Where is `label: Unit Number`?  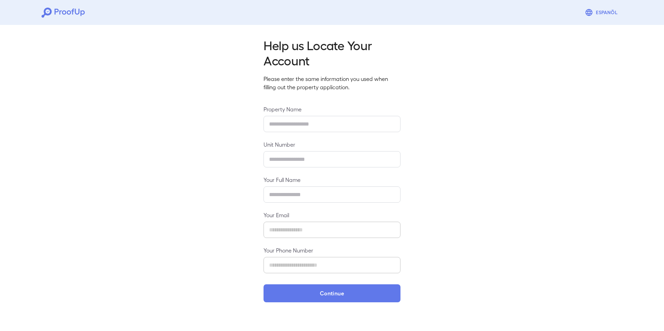 label: Unit Number is located at coordinates (332, 144).